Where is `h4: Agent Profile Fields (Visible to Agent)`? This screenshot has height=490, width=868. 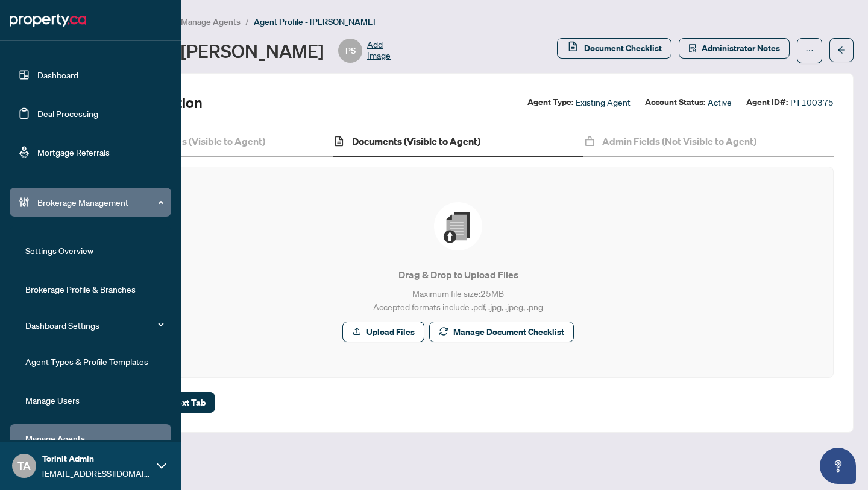
h4: Agent Profile Fields (Visible to Agent) is located at coordinates (182, 141).